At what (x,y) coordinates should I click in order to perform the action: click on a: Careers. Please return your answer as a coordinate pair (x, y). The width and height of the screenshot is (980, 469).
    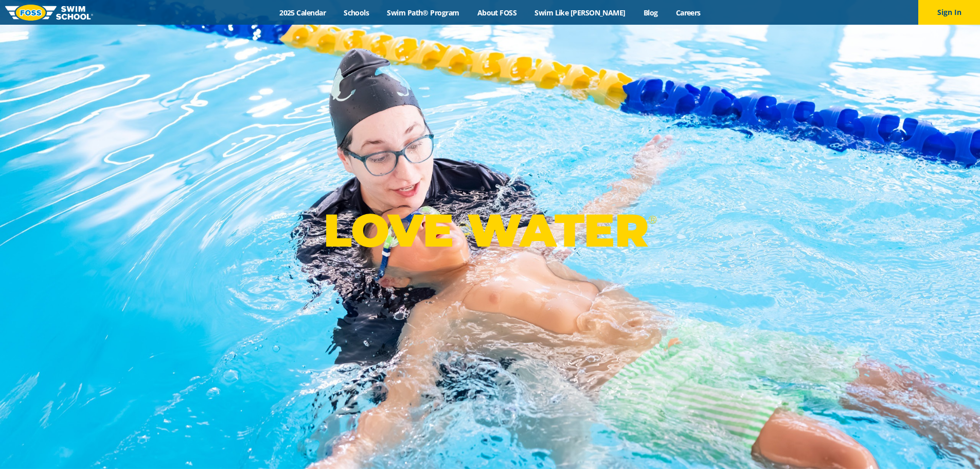
    Looking at the image, I should click on (688, 12).